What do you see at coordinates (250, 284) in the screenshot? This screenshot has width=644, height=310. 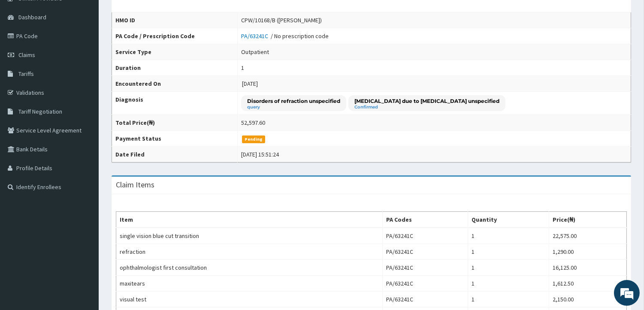 I see `td: maxitears` at bounding box center [250, 284].